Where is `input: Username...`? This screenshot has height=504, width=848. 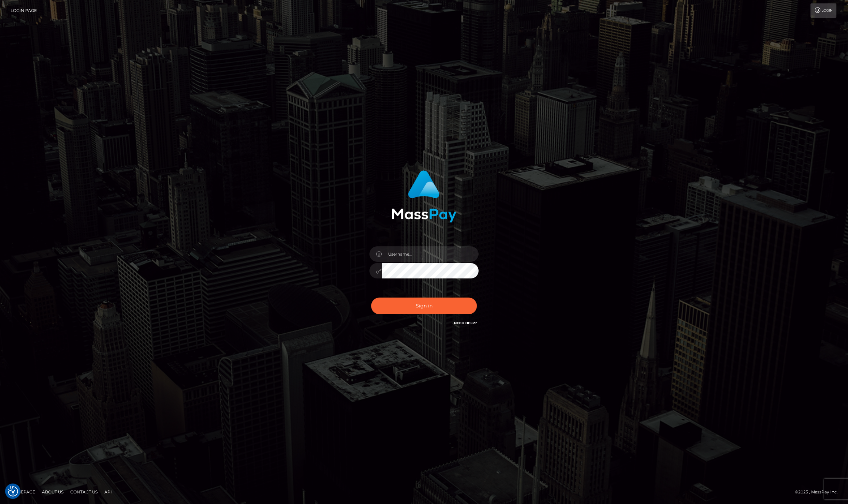
input: Username... is located at coordinates (430, 254).